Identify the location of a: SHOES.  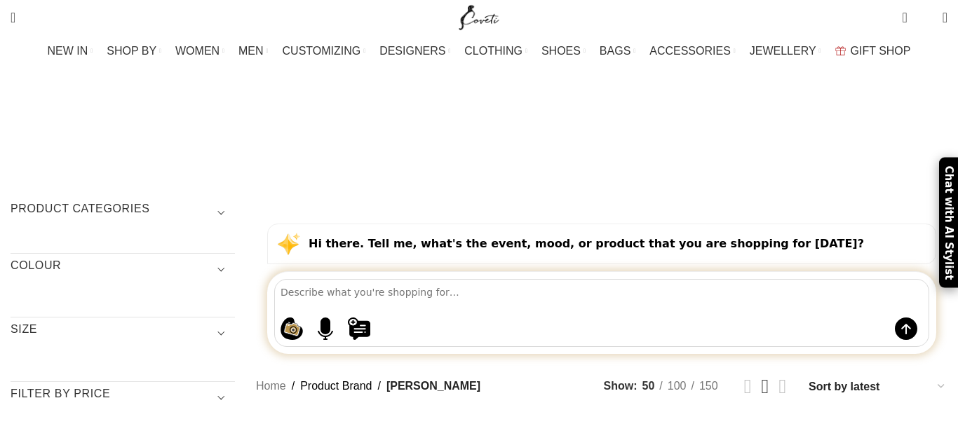
(563, 51).